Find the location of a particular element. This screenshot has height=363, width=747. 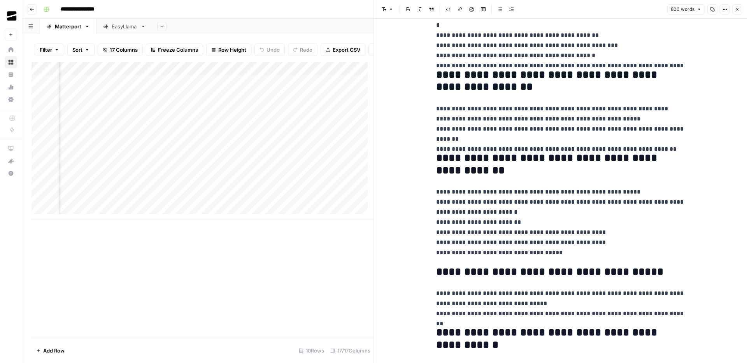

span: Sort is located at coordinates (77, 50).